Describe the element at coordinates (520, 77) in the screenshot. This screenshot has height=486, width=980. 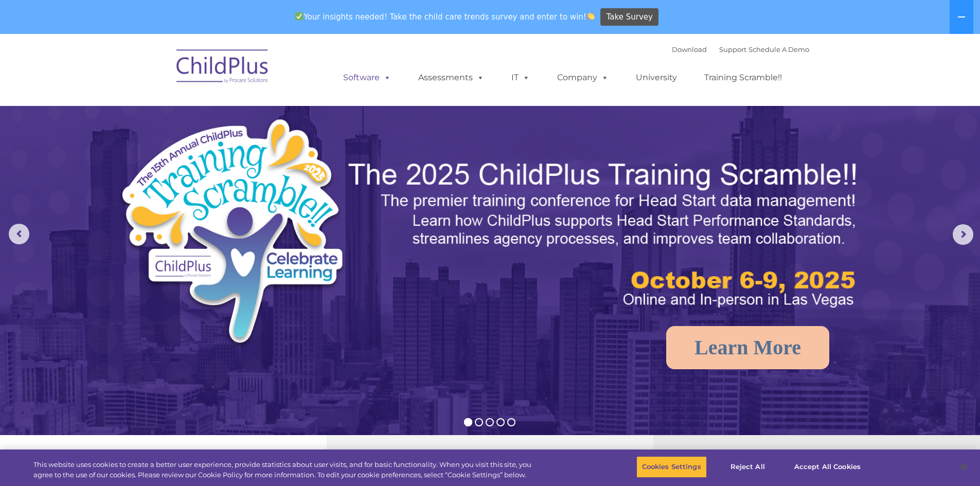
I see `a: IT` at that location.